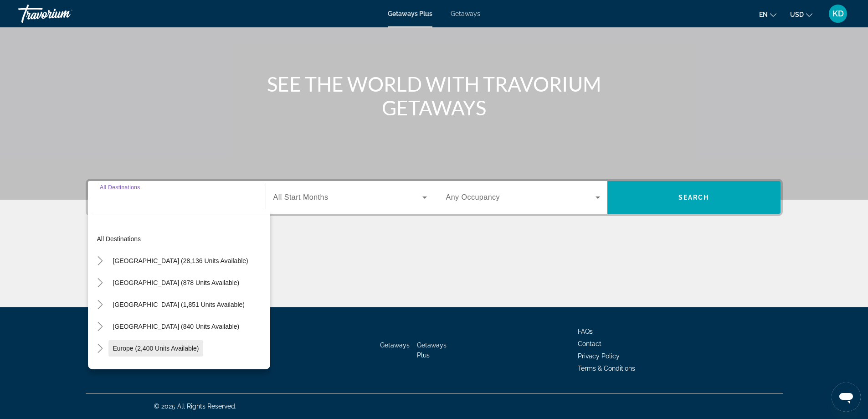 This screenshot has height=419, width=868. I want to click on span: KD, so click(838, 14).